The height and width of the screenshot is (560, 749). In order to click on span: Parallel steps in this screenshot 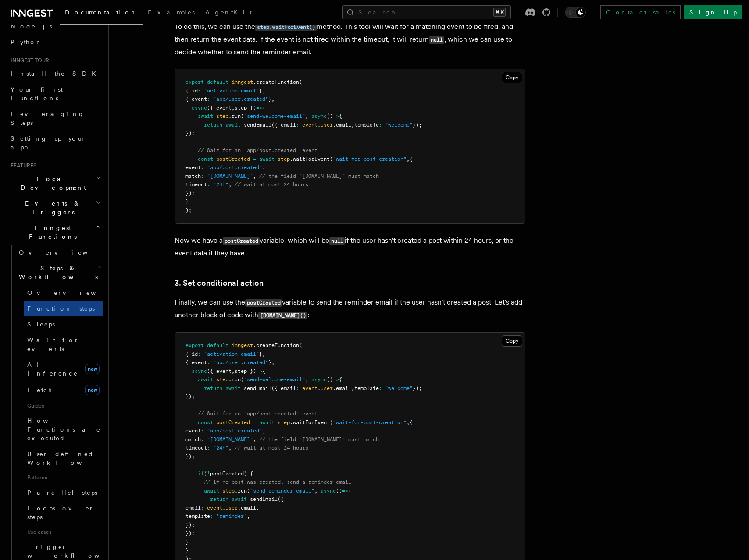, I will do `click(62, 493)`.